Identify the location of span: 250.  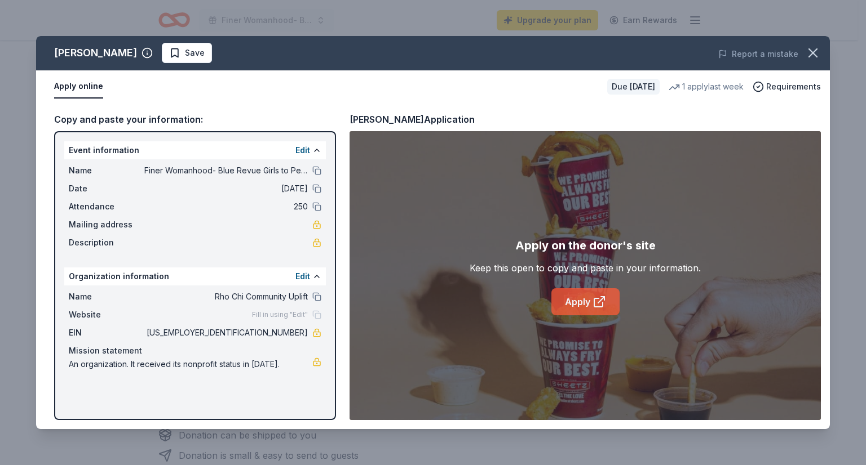
(226, 207).